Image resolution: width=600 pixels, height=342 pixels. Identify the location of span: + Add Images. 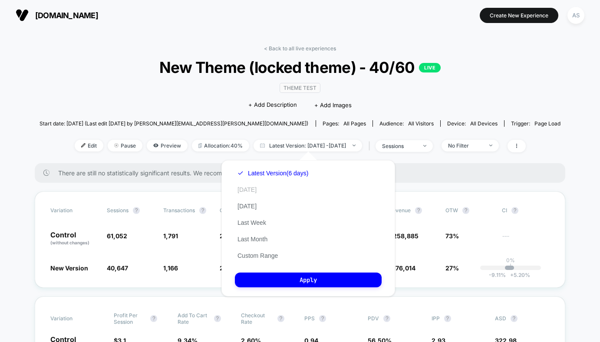
(333, 105).